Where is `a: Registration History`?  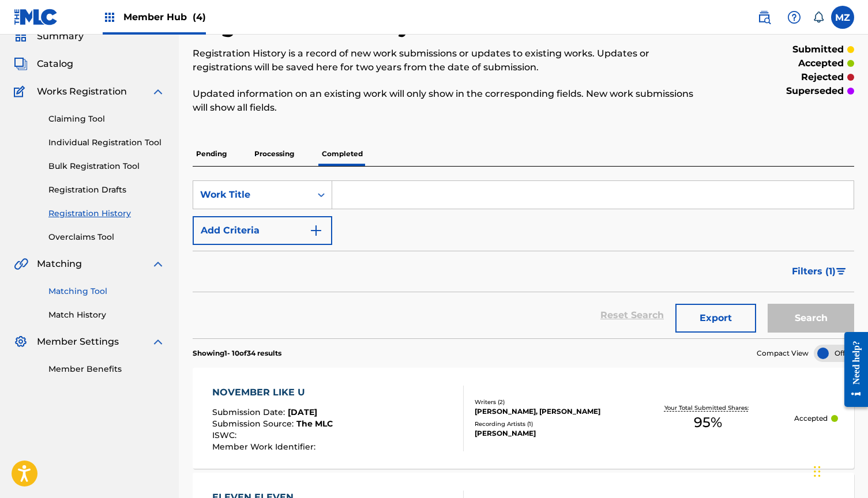
a: Registration History is located at coordinates (107, 213).